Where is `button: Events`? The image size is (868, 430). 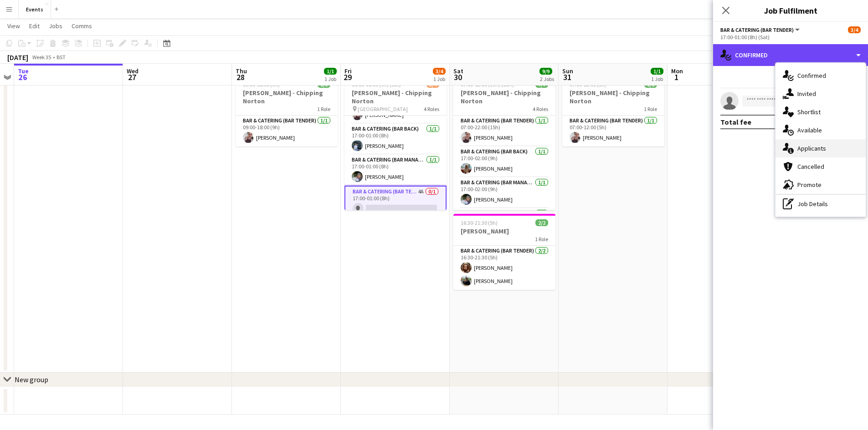
button: Events is located at coordinates (35, 9).